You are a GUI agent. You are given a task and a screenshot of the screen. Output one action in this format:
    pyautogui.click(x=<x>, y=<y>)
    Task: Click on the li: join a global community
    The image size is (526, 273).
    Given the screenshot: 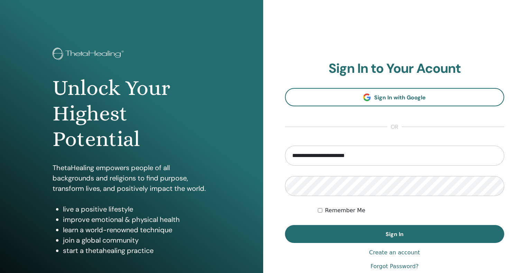 What is the action you would take?
    pyautogui.click(x=137, y=241)
    